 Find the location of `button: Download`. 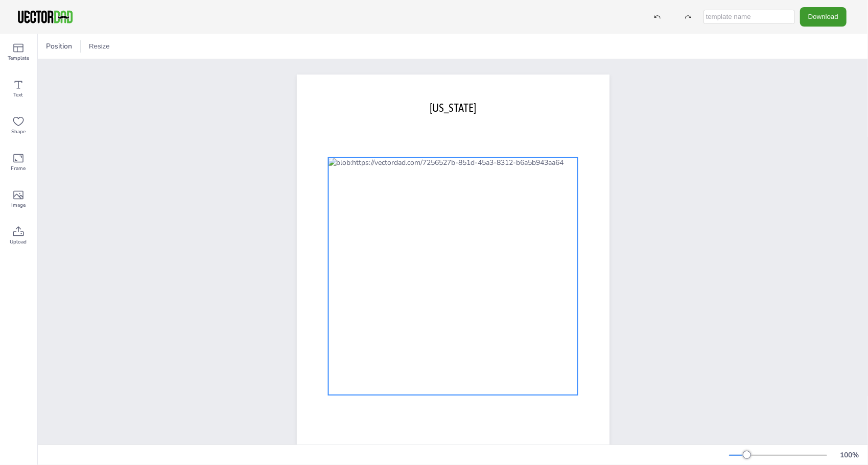

button: Download is located at coordinates (823, 16).